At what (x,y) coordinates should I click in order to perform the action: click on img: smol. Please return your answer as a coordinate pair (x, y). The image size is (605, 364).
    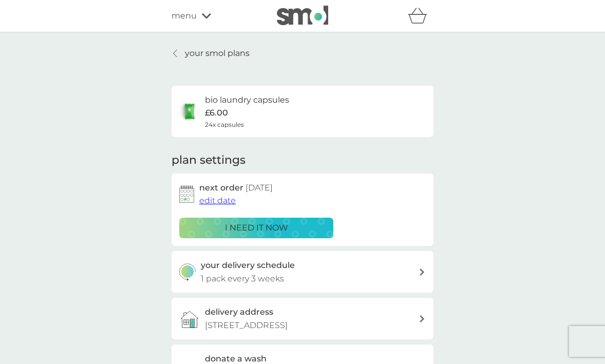
    Looking at the image, I should click on (303, 16).